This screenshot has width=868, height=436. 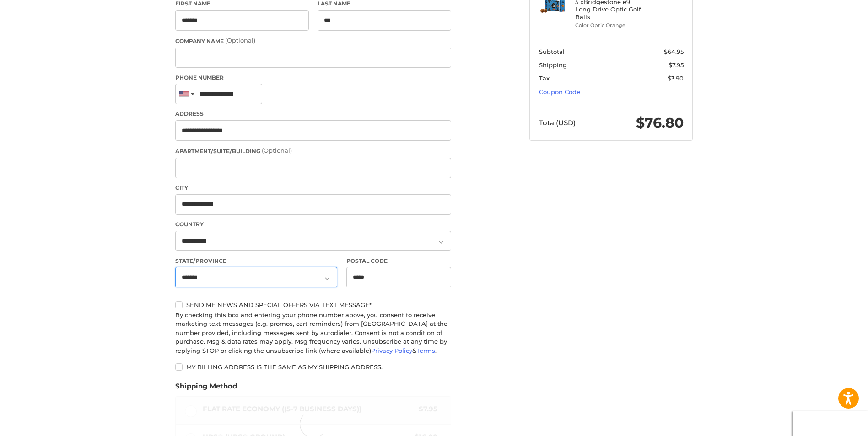 What do you see at coordinates (313, 333) in the screenshot?
I see `div: By checking this box and entering your phone number above, you consent to receive marketing text ...` at bounding box center [313, 333].